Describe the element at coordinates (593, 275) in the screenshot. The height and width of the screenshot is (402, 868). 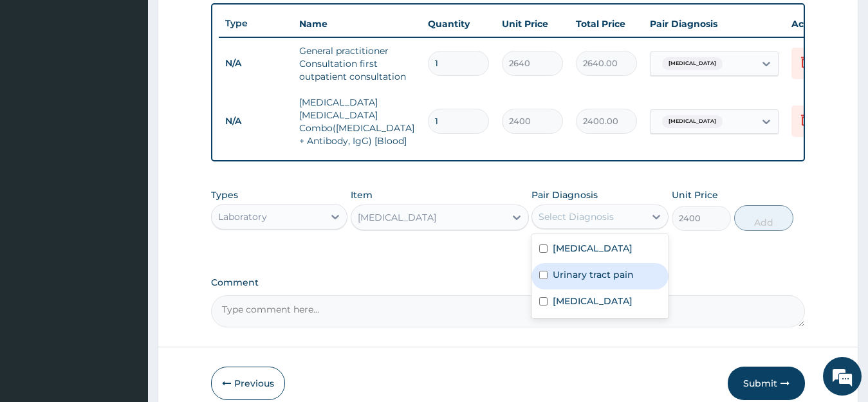
I see `label: Urinary tract pain` at that location.